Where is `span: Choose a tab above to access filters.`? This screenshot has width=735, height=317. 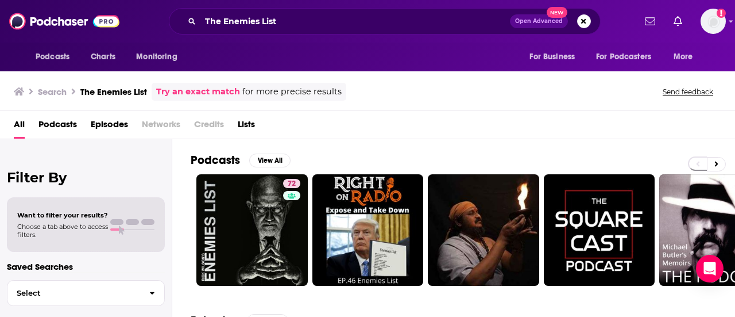 span: Choose a tab above to access filters. is located at coordinates (63, 230).